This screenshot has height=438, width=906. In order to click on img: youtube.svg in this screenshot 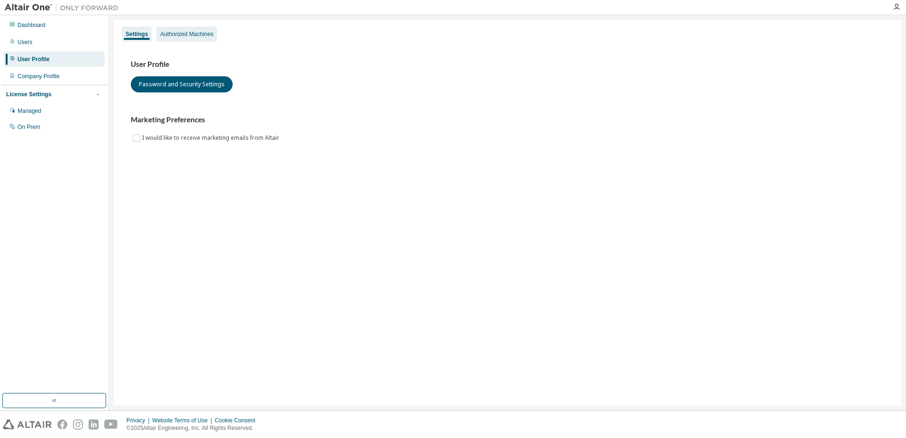, I will do `click(111, 424)`.